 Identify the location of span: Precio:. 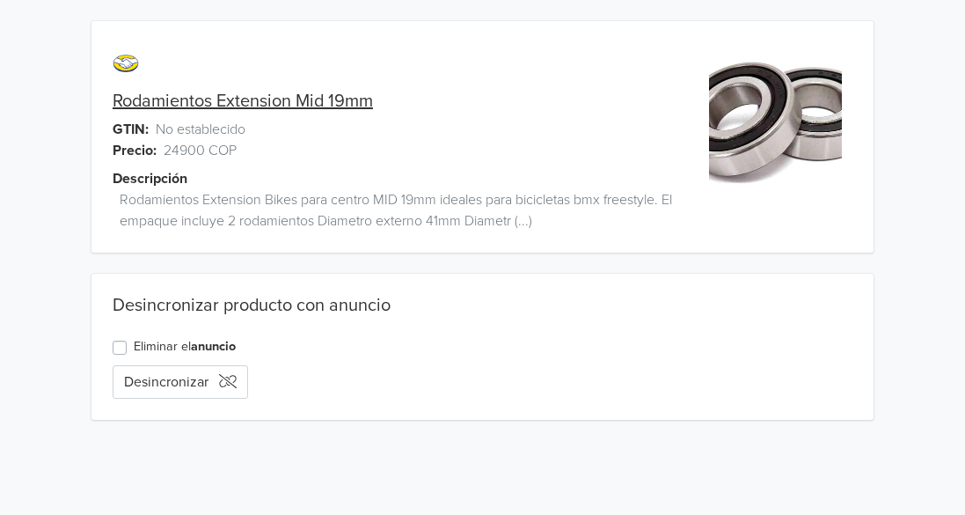
(135, 150).